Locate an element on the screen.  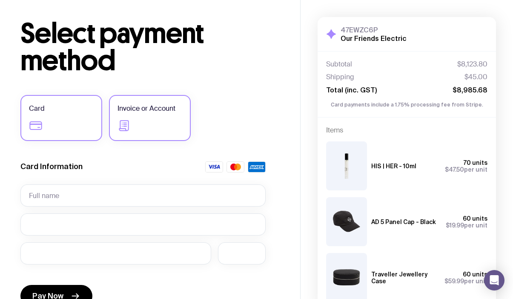
span: $8,123.80 is located at coordinates (472, 64).